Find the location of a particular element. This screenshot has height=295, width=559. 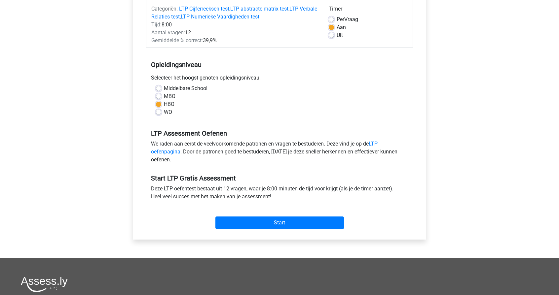

label: Middelbare School is located at coordinates (186, 89).